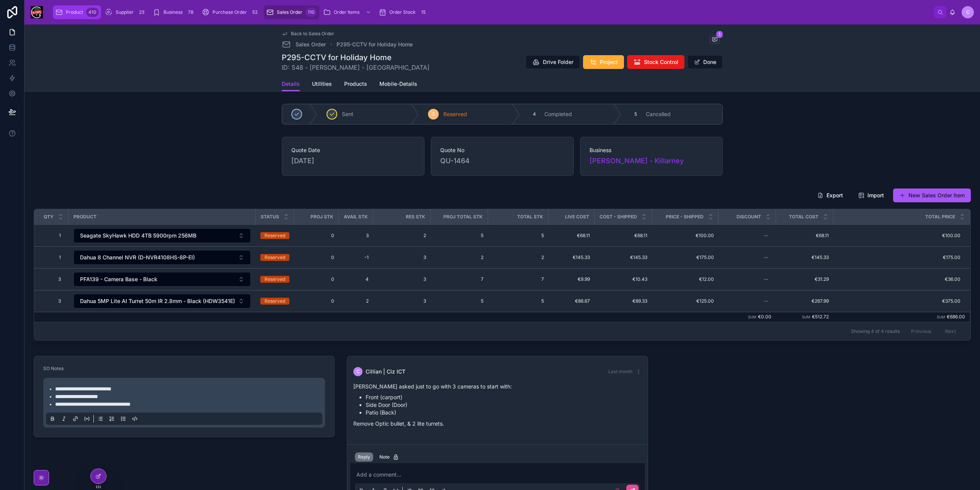 The width and height of the screenshot is (980, 490). I want to click on p: Remove Optic bullet, & 2 lite turrets., so click(497, 423).